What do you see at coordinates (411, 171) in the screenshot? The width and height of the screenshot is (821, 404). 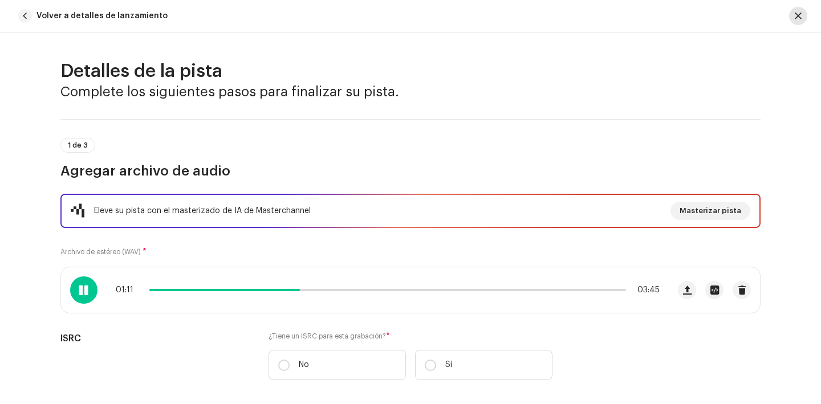 I see `h3: Agregar archivo de audio` at bounding box center [411, 171].